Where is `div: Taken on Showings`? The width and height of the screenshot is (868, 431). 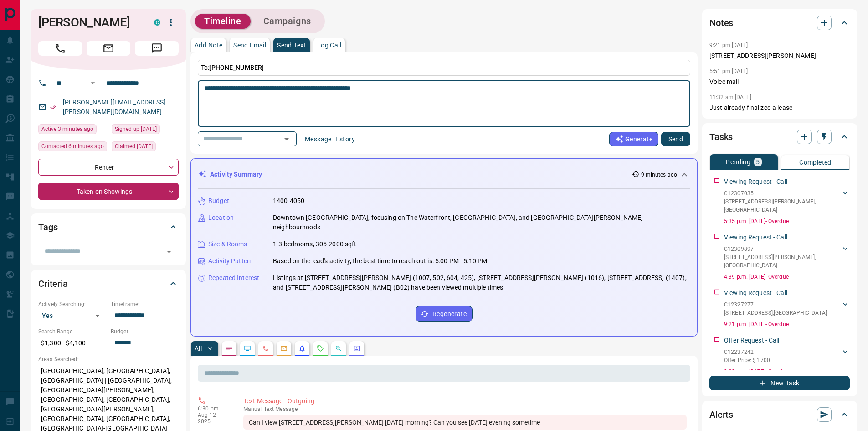
div: Taken on Showings is located at coordinates (108, 191).